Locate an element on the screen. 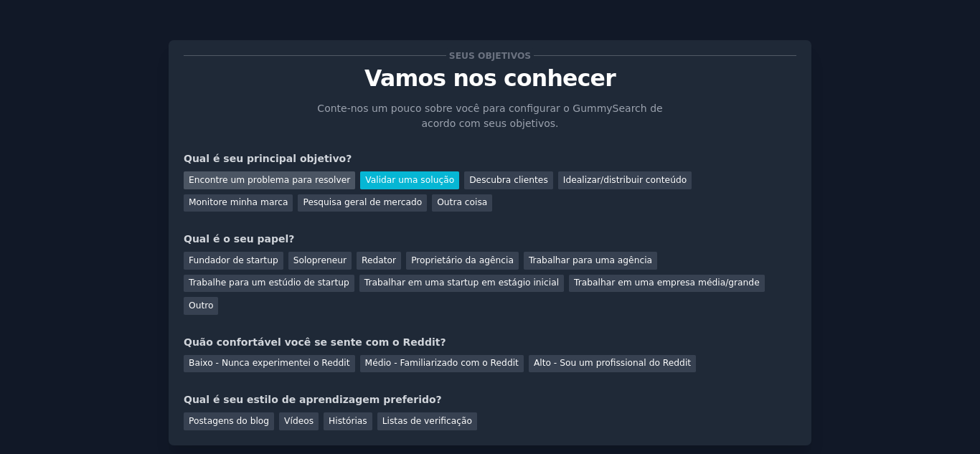  font: Redator is located at coordinates (379, 260).